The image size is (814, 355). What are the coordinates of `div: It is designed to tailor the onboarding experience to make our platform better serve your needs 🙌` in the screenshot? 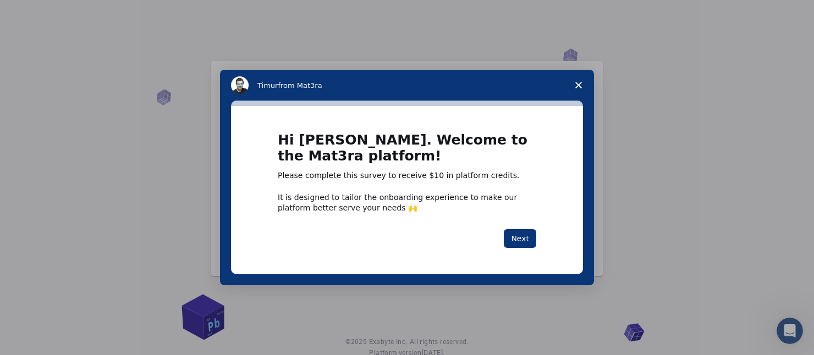 It's located at (407, 202).